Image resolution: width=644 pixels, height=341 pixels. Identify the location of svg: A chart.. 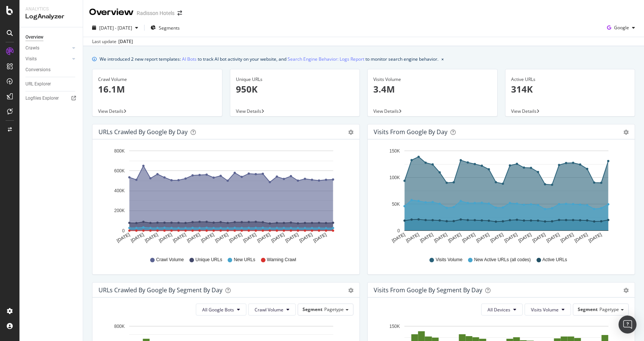
(500, 197).